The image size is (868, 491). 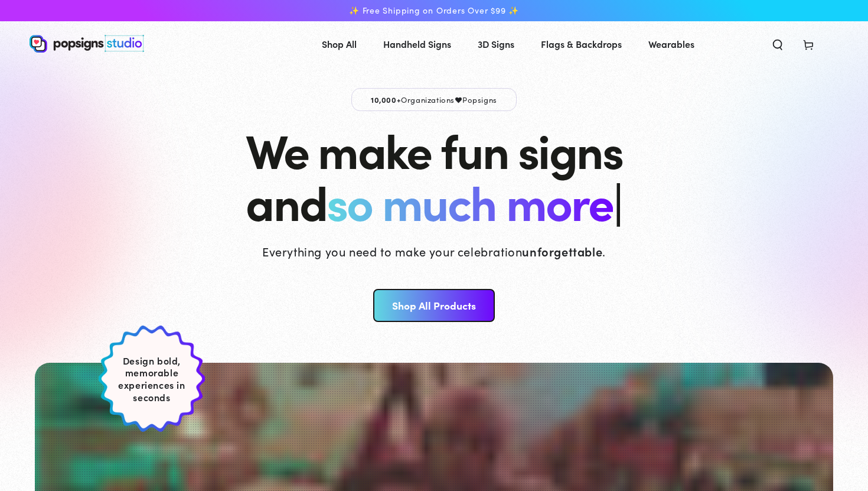 I want to click on span: Handheld Signs, so click(x=417, y=44).